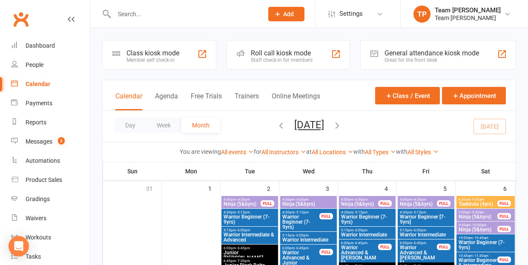  Describe the element at coordinates (510, 188) in the screenshot. I see `div: 6` at that location.